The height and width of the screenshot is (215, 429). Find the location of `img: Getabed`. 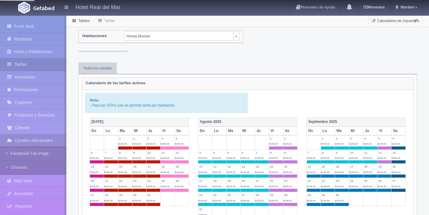

img: Getabed is located at coordinates (44, 8).